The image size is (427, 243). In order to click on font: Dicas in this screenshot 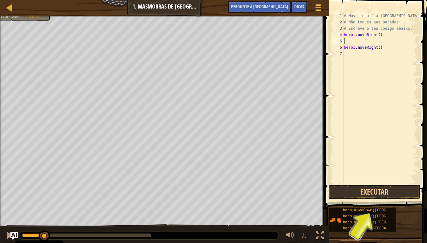, I will do `click(299, 6)`.